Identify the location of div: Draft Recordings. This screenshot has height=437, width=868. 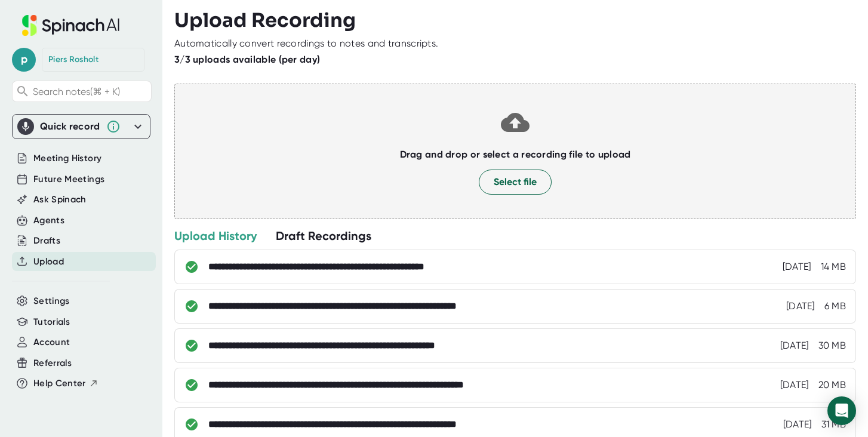
(324, 236).